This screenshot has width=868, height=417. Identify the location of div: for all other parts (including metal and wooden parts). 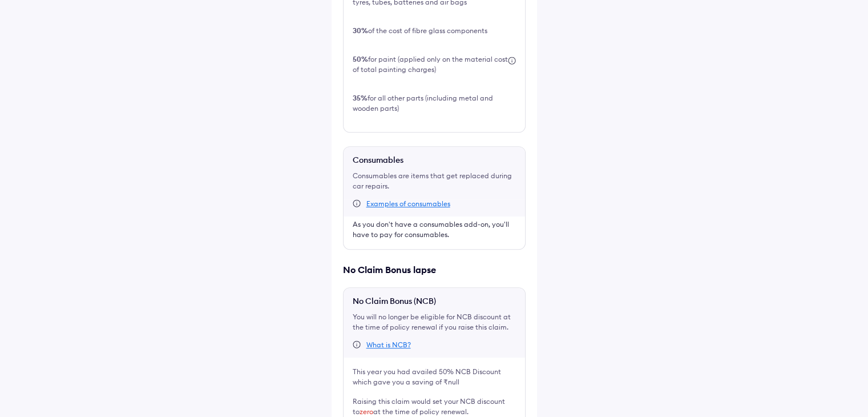
(434, 104).